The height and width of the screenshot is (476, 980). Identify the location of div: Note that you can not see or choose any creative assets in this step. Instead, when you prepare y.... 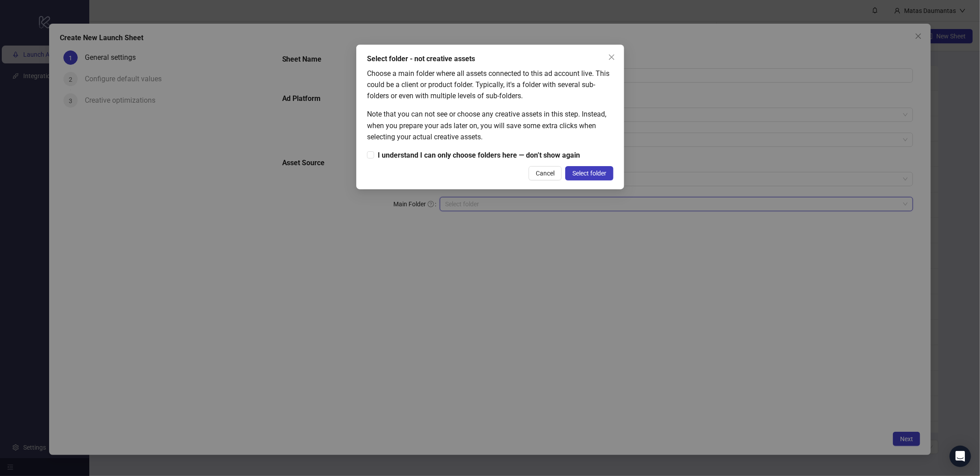
(490, 125).